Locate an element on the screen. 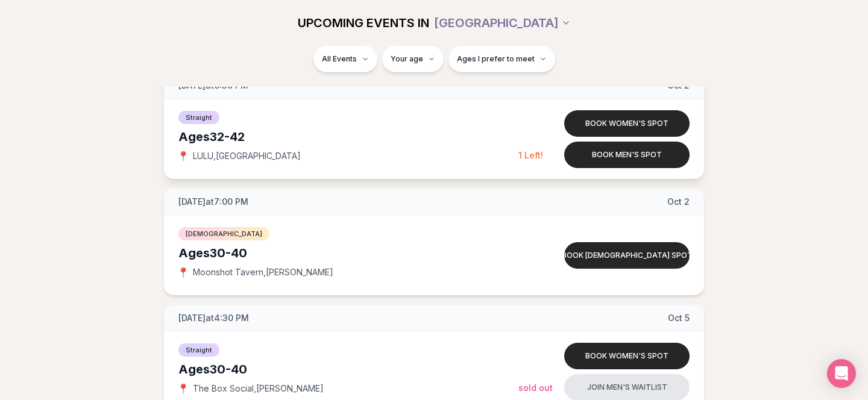 The width and height of the screenshot is (868, 400). span: 1 Left! is located at coordinates (531, 155).